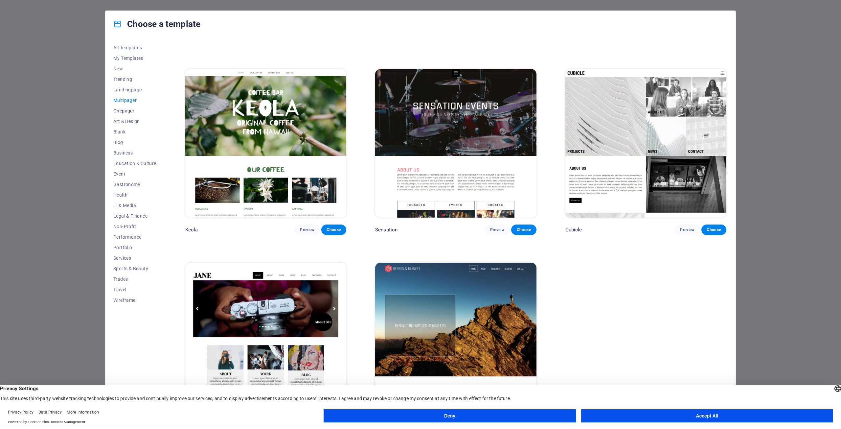 The width and height of the screenshot is (841, 429). I want to click on span: Travel, so click(135, 289).